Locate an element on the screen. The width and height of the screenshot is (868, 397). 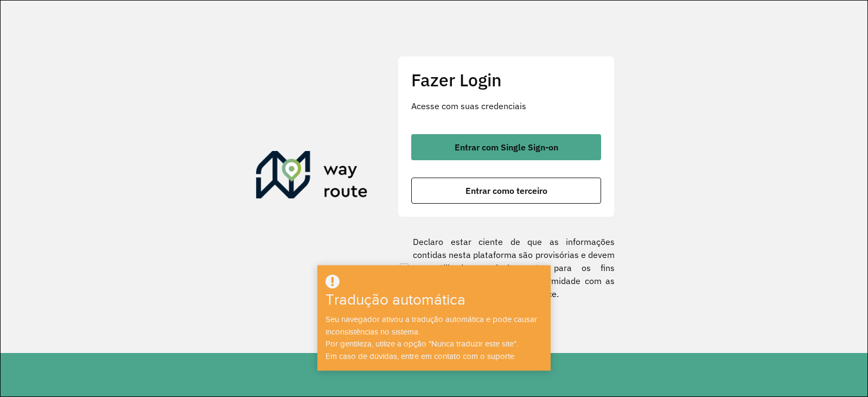
font: Declaro estar ciente de que as informações contidas nesta plataforma são provisórias e devem ser ... is located at coordinates (514, 268).